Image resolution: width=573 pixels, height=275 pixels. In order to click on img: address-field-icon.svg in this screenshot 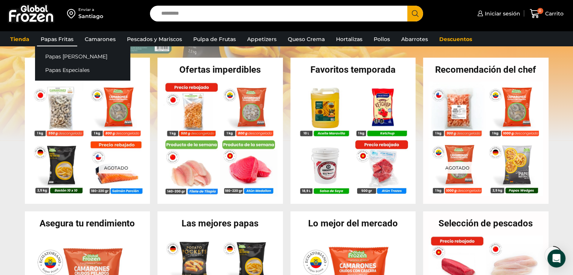, I will do `click(73, 14)`.